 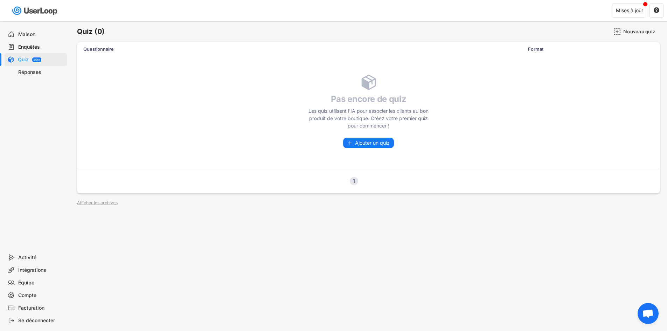 I want to click on font: Maison, so click(x=27, y=34).